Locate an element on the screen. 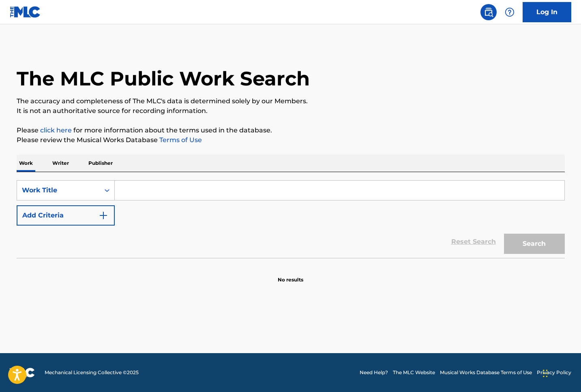  a: Privacy Policy is located at coordinates (554, 373).